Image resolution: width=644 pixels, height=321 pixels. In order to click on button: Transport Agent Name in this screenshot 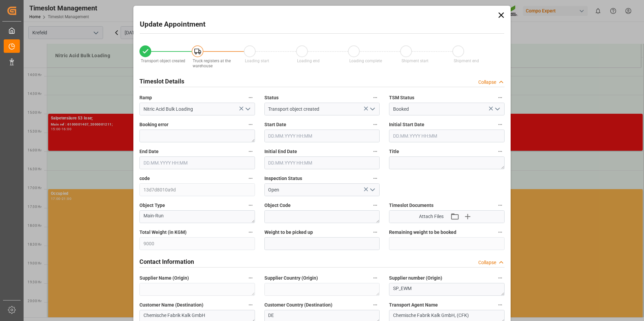, I will do `click(500, 305)`.